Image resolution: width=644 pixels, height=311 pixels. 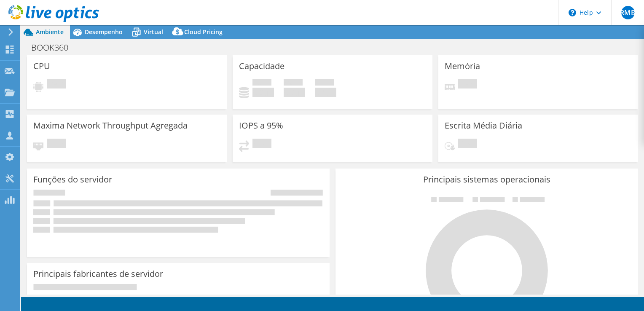 What do you see at coordinates (628, 13) in the screenshot?
I see `span: RMB` at bounding box center [628, 13].